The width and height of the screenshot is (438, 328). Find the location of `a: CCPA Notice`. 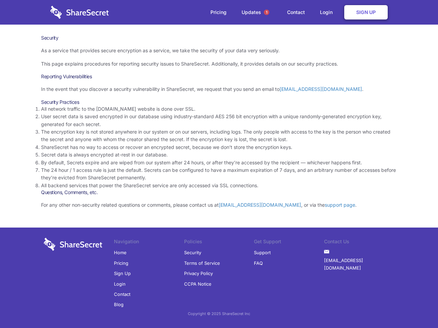

a: CCPA Notice is located at coordinates (198, 284).